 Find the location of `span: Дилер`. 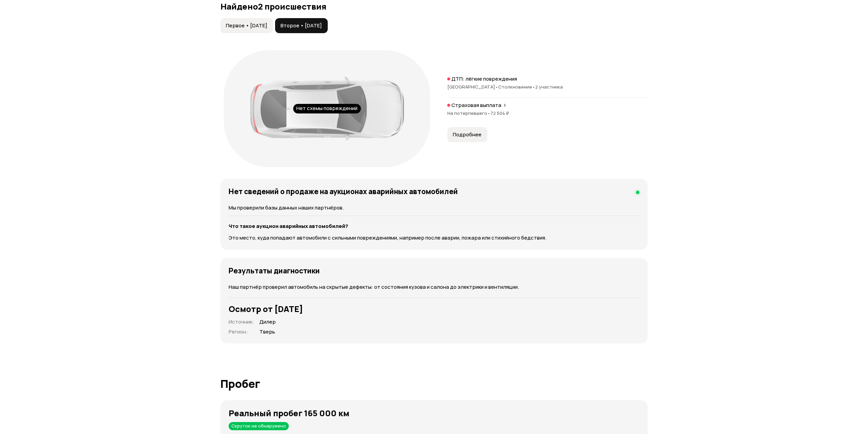

span: Дилер is located at coordinates (268, 322).